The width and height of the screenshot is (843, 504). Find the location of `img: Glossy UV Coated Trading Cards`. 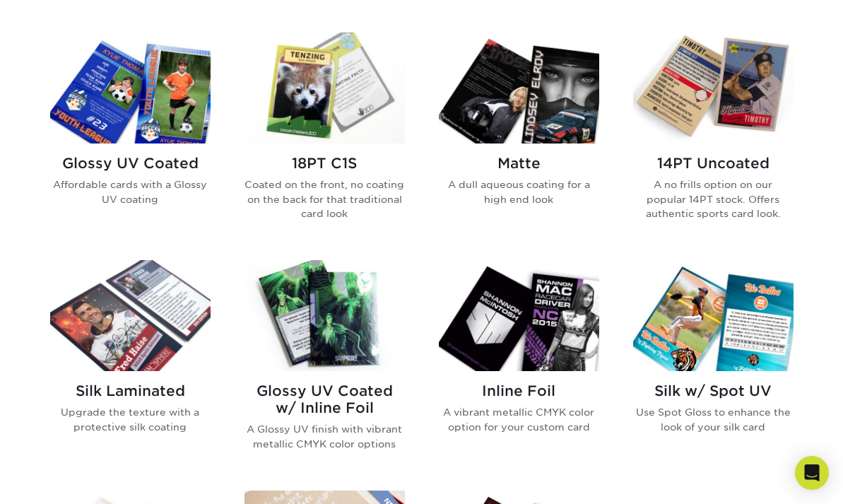

img: Glossy UV Coated Trading Cards is located at coordinates (130, 87).